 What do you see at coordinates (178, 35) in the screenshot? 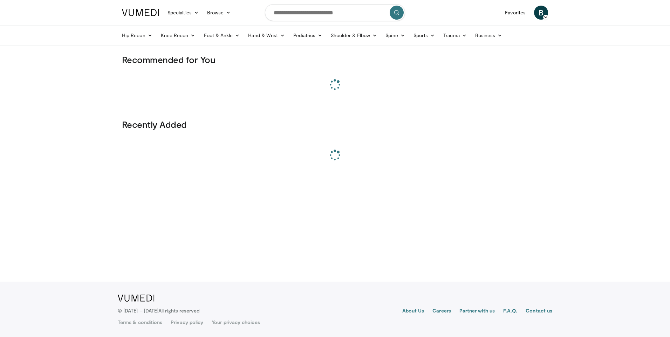
I see `a: Knee Recon` at bounding box center [178, 35].